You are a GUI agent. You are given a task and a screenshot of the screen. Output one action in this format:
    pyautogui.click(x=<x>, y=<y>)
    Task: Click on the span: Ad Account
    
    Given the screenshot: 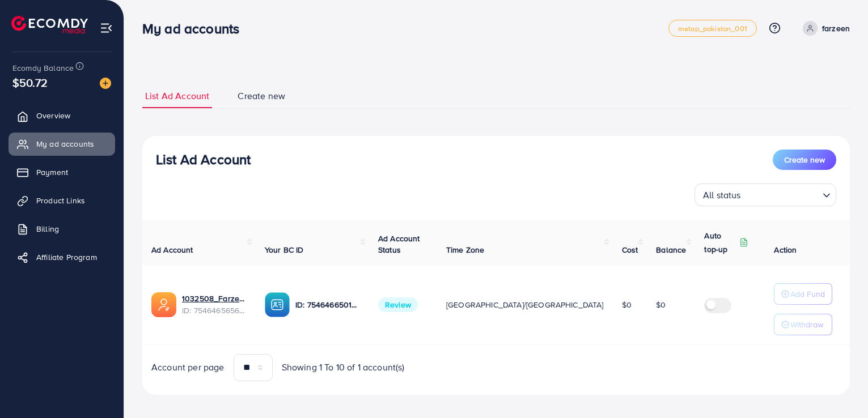 What is the action you would take?
    pyautogui.click(x=172, y=250)
    